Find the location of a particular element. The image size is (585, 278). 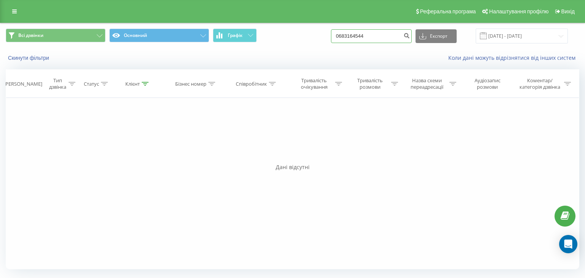

div: Клієнт is located at coordinates (133, 84).